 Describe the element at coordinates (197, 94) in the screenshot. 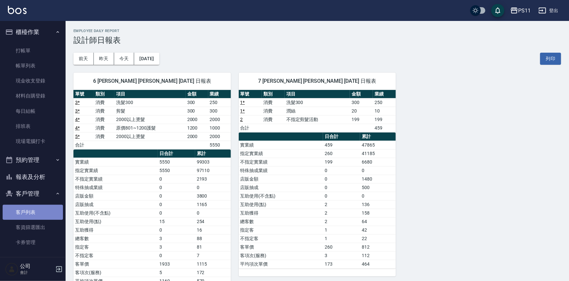

I see `th: 金額` at that location.